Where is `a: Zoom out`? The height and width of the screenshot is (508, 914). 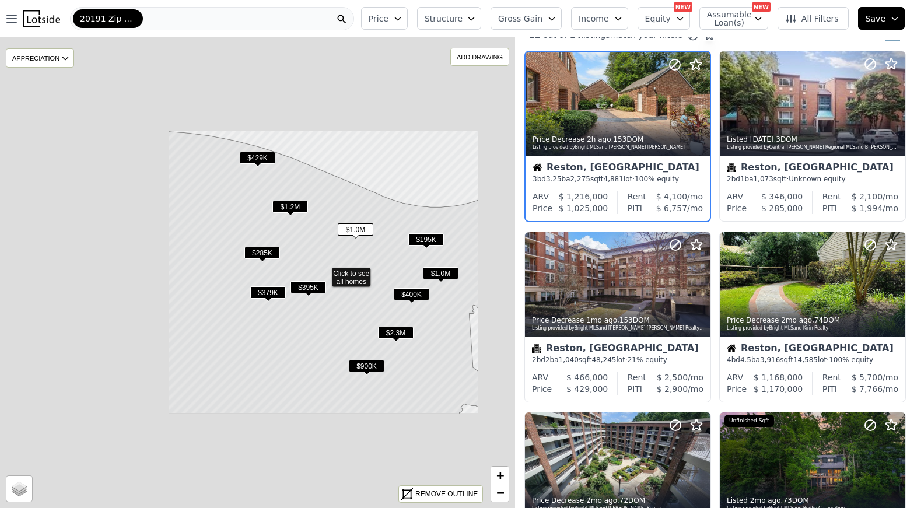 a: Zoom out is located at coordinates (500, 493).